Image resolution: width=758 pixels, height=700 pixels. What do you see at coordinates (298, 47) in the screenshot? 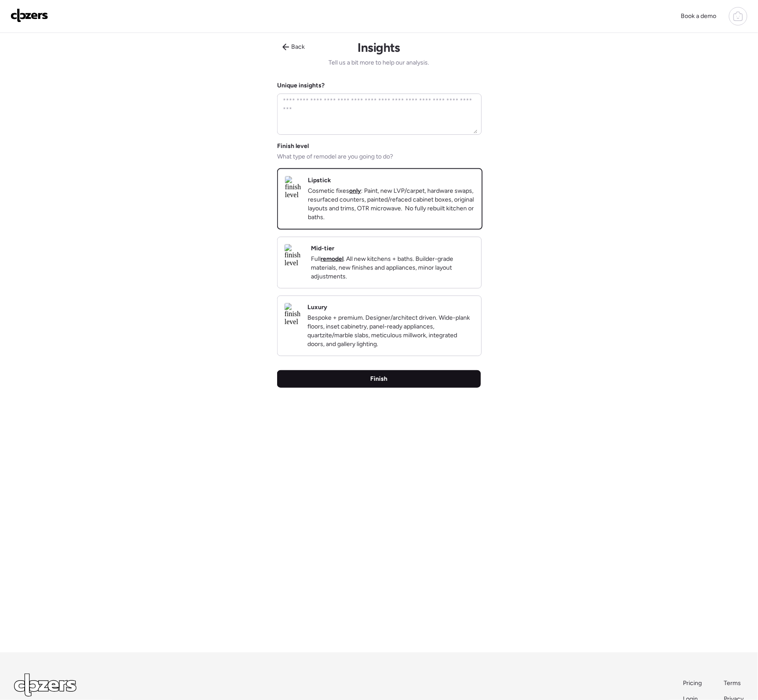
I see `span: Back` at bounding box center [298, 47].